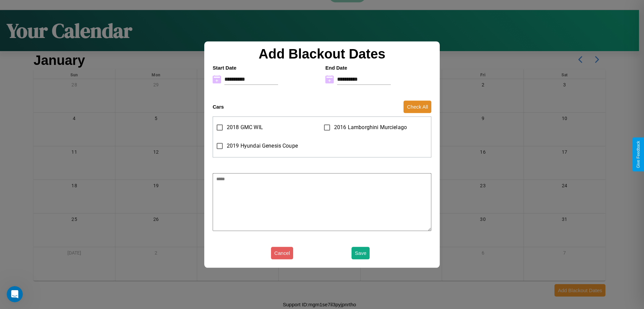  Describe the element at coordinates (266, 67) in the screenshot. I see `h4: Start Date` at that location.